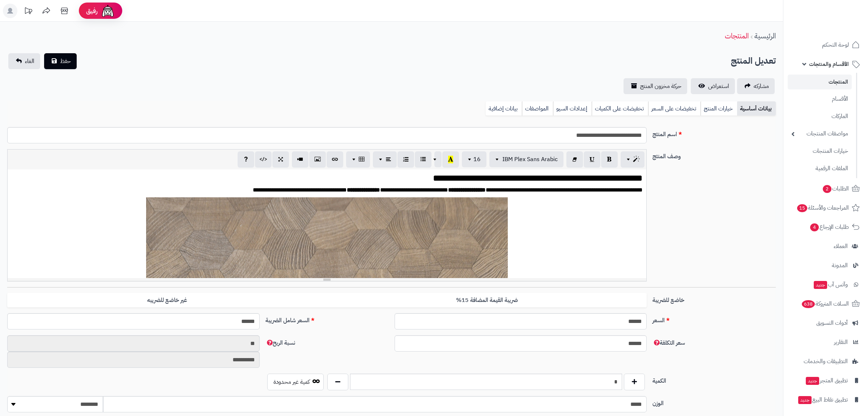 This screenshot has height=416, width=868. Describe the element at coordinates (831, 284) in the screenshot. I see `span: وآتس آب` at that location.